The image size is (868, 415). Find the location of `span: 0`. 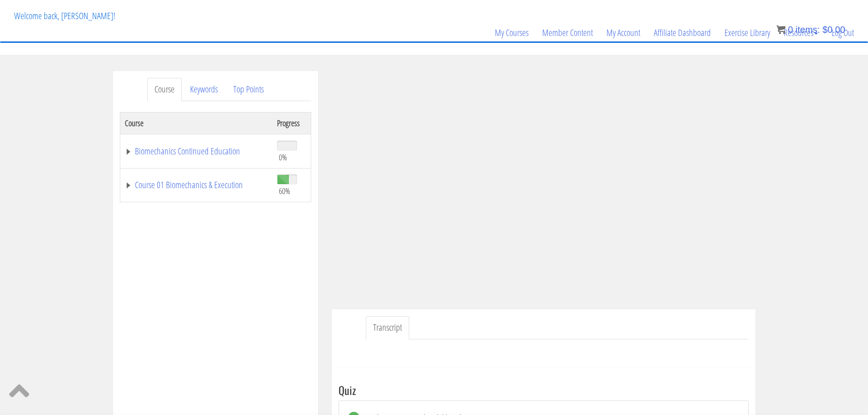

span: 0 is located at coordinates (790, 29).